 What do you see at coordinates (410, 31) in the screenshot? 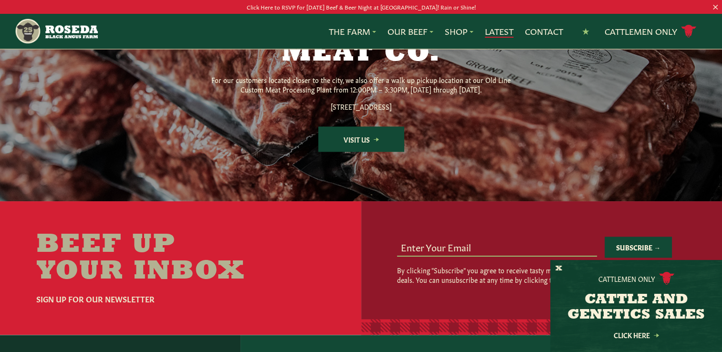
I see `a: Our Beef` at bounding box center [410, 31].